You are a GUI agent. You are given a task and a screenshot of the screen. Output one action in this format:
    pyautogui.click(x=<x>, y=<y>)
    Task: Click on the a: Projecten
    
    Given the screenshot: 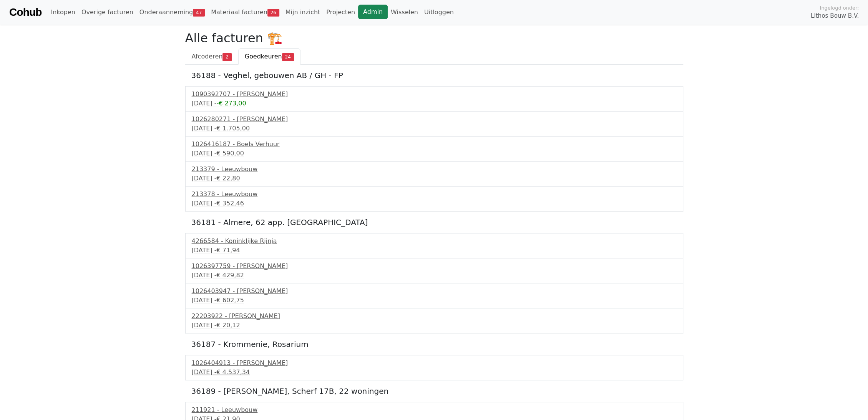 What is the action you would take?
    pyautogui.click(x=341, y=12)
    